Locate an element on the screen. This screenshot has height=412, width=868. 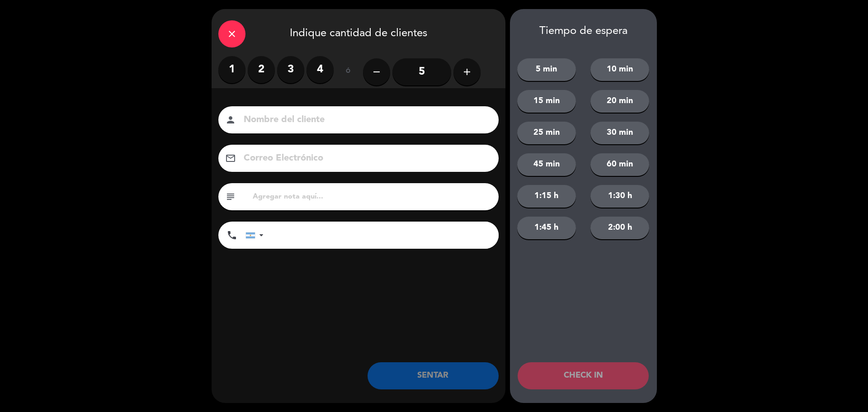
input: Agregar nota aquí... is located at coordinates (371, 197).